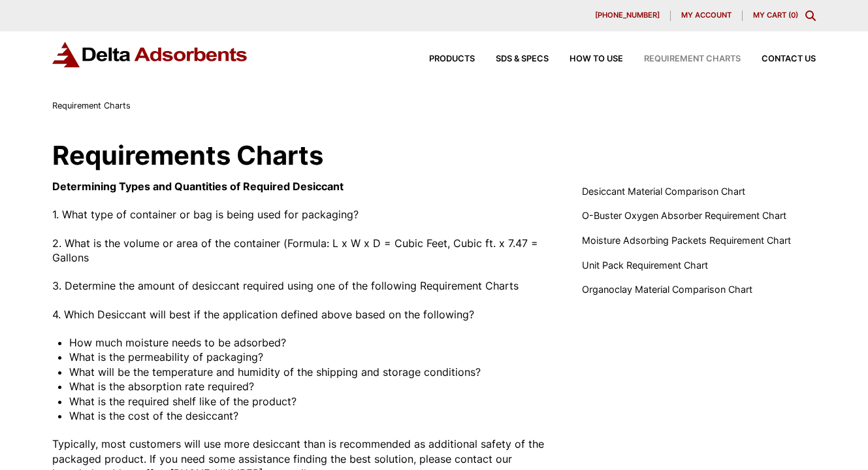 The width and height of the screenshot is (868, 470). What do you see at coordinates (434, 156) in the screenshot?
I see `h1: Requirements Charts` at bounding box center [434, 156].